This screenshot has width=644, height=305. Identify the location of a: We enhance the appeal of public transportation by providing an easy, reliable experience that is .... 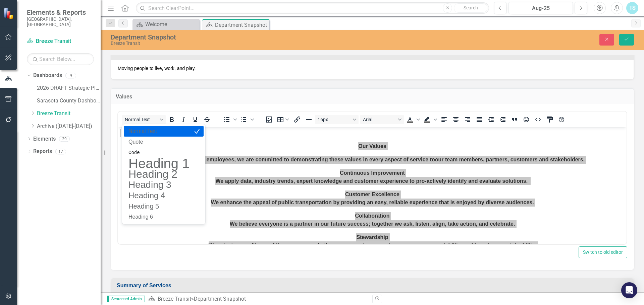
(254, 75).